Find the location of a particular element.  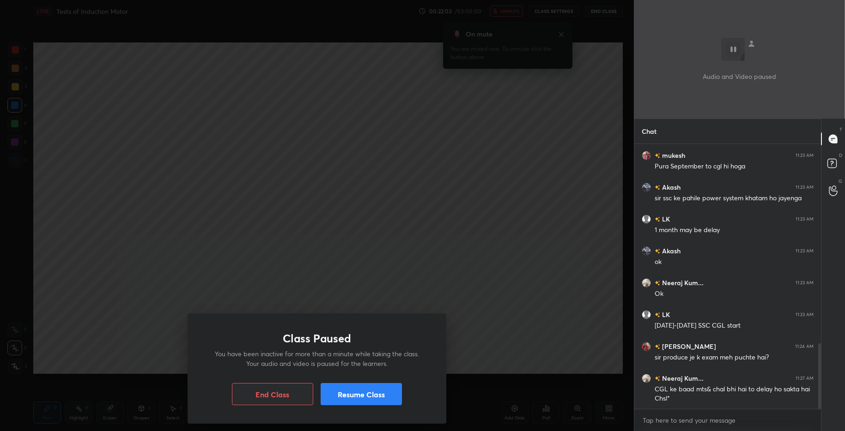

div: sir ssc ke pahile power system khatam ho jayenga is located at coordinates (734, 199).